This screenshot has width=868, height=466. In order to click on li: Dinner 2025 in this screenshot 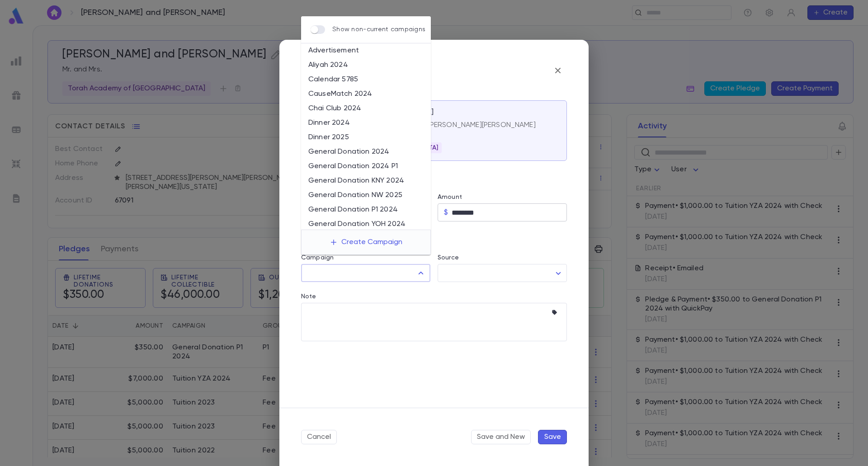, I will do `click(365, 137)`.